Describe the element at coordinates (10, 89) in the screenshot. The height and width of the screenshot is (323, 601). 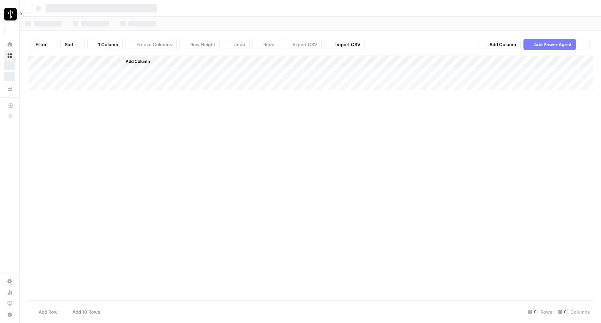
I see `a: Your Data` at that location.